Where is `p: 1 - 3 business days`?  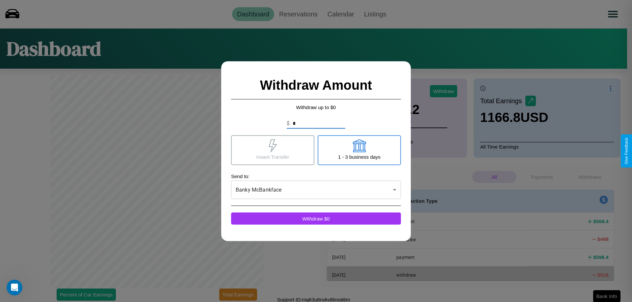 p: 1 - 3 business days is located at coordinates (359, 157).